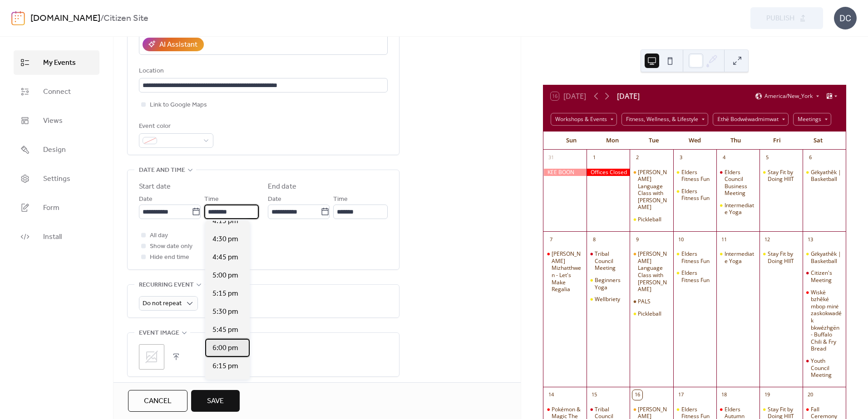 Image resolution: width=868 pixels, height=419 pixels. I want to click on div: PALS, so click(644, 301).